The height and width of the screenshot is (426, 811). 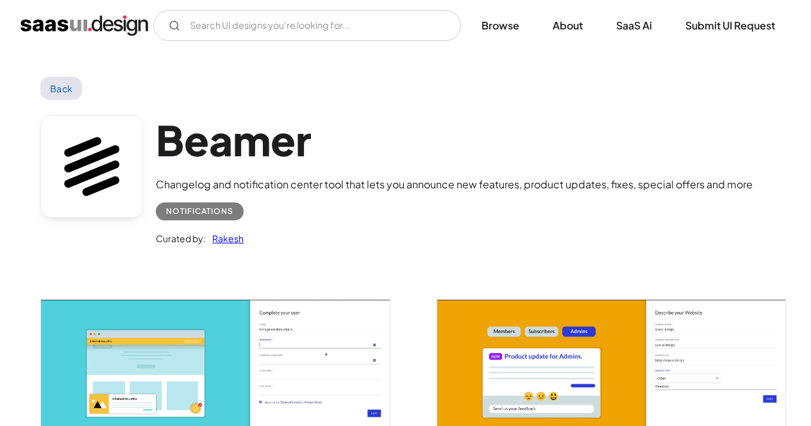 What do you see at coordinates (84, 26) in the screenshot?
I see `a: home` at bounding box center [84, 26].